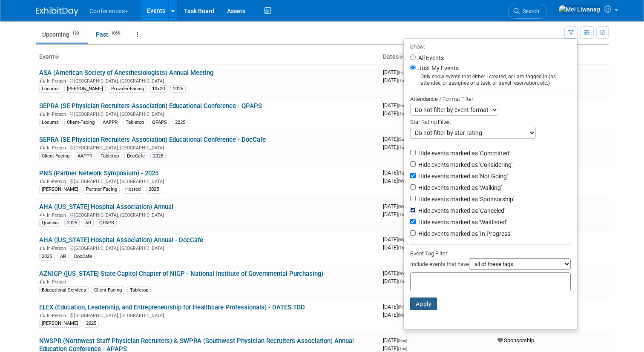 Image resolution: width=644 pixels, height=352 pixels. What do you see at coordinates (404, 239) in the screenshot?
I see `span: (Wed)` at bounding box center [404, 239].